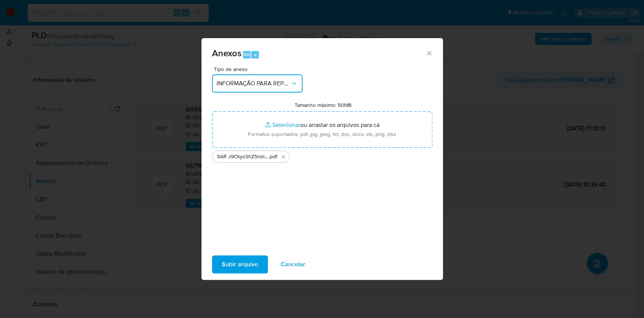 Image resolution: width=644 pixels, height=318 pixels. What do you see at coordinates (240, 264) in the screenshot?
I see `span: Subir arquivo` at bounding box center [240, 264].